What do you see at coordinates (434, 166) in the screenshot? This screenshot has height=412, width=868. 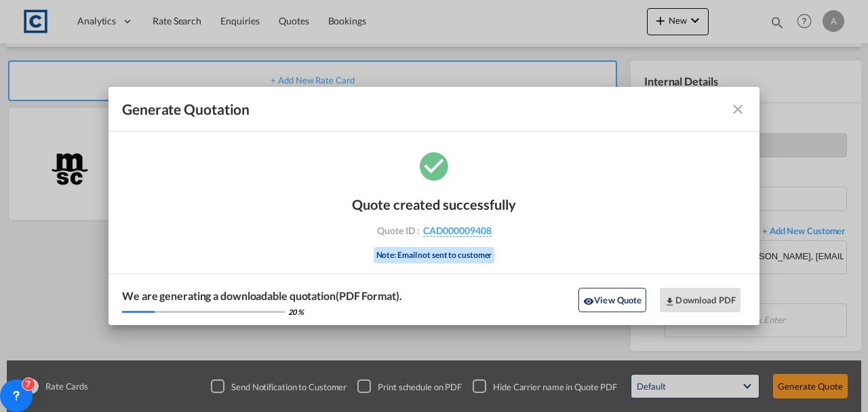 I see `md-icon: icon-checkbox-marked-circle` at bounding box center [434, 166].